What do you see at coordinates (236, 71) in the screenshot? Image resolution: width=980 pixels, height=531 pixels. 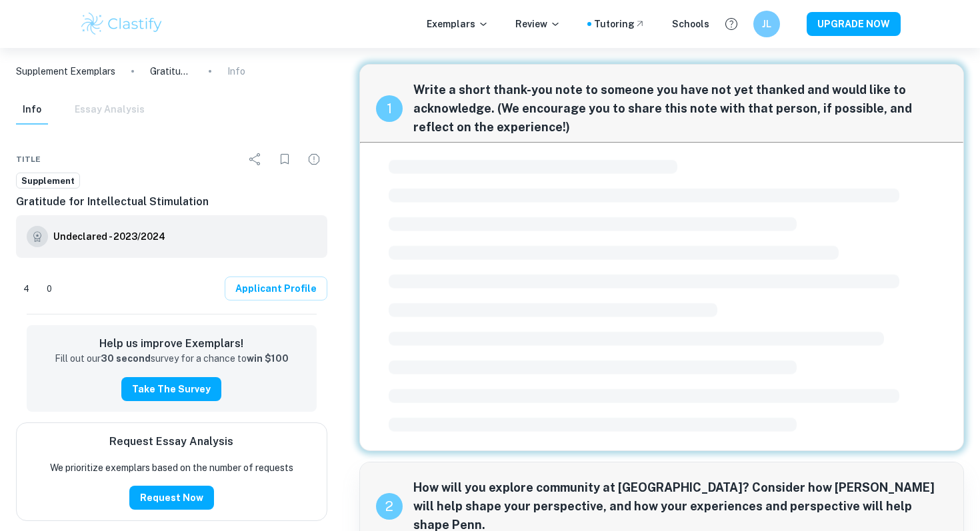 I see `p: Info` at bounding box center [236, 71].